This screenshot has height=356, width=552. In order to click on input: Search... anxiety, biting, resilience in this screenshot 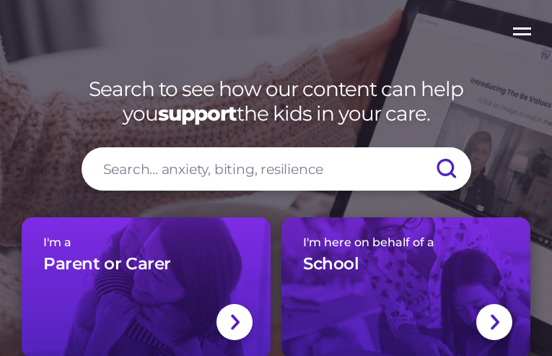, I will do `click(276, 169)`.